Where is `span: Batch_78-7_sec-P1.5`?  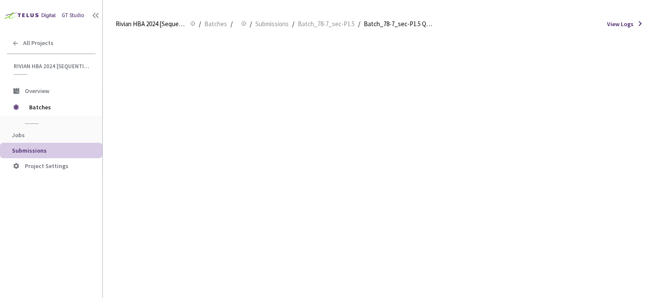 span: Batch_78-7_sec-P1.5 is located at coordinates (326, 24).